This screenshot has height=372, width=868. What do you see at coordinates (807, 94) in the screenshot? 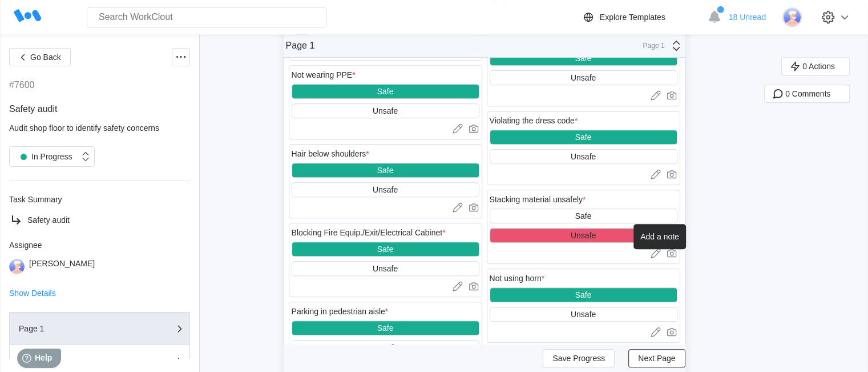
I see `button: 0 Comments` at bounding box center [807, 94].